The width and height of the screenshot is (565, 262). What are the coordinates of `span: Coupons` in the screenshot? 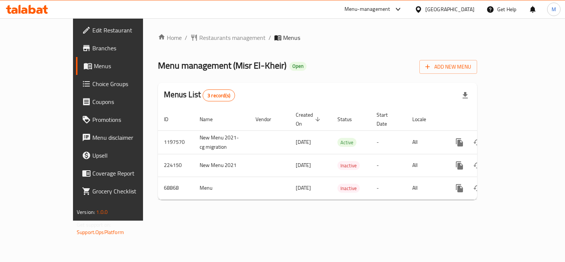 It's located at (127, 102).